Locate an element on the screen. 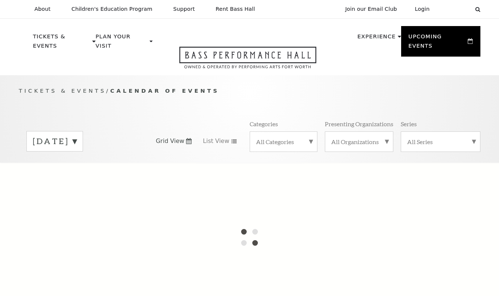 The image size is (499, 296). p: Upcoming Events is located at coordinates (437, 43).